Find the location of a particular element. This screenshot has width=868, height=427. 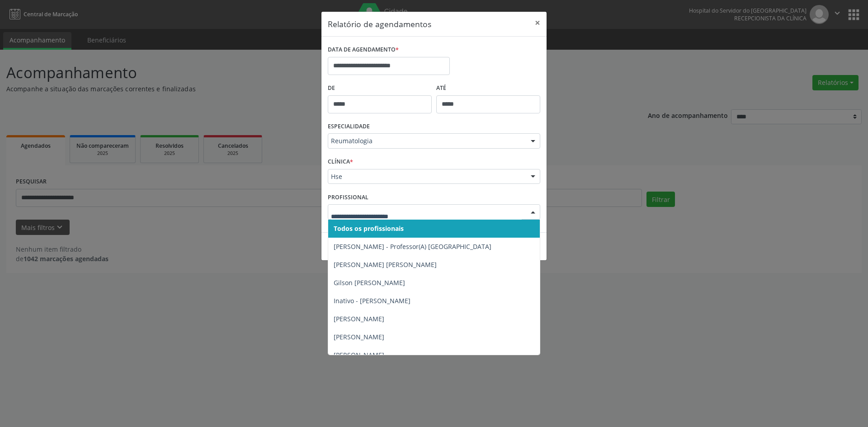

label: CLÍNICA is located at coordinates (341, 162).